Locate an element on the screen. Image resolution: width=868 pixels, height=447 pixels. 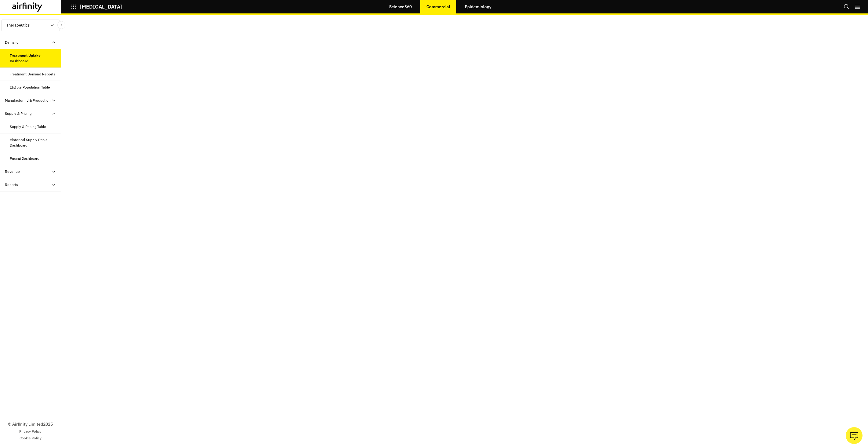
div: Treatment Demand Reports is located at coordinates (33, 74).